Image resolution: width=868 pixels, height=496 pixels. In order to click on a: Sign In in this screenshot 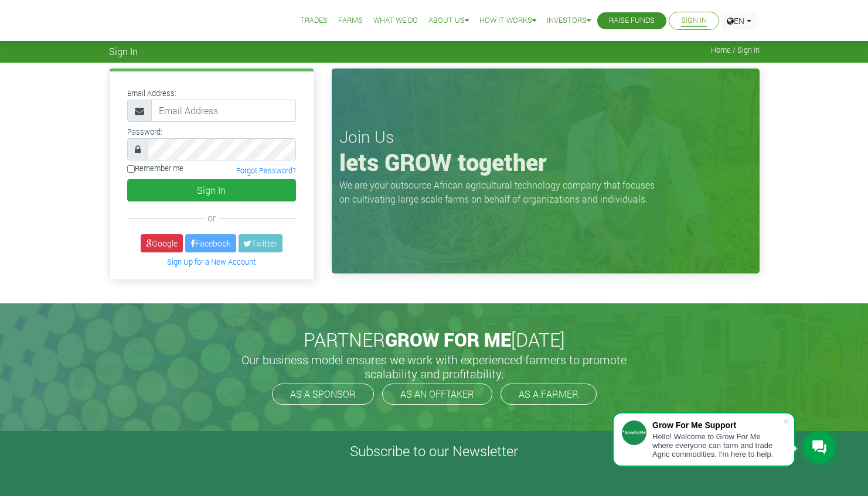, I will do `click(694, 20)`.